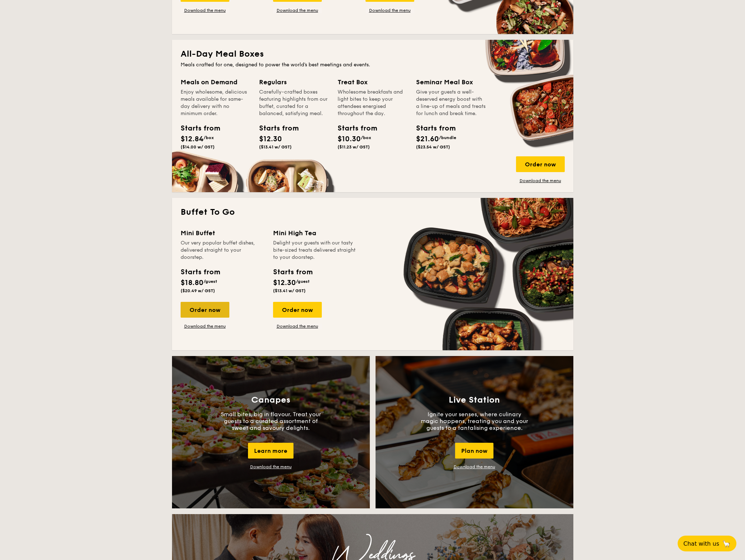  Describe the element at coordinates (474, 420) in the screenshot. I see `p: Ignite your senses, where culinary magic happens, treating you and your guests to a tantalising e...` at that location.